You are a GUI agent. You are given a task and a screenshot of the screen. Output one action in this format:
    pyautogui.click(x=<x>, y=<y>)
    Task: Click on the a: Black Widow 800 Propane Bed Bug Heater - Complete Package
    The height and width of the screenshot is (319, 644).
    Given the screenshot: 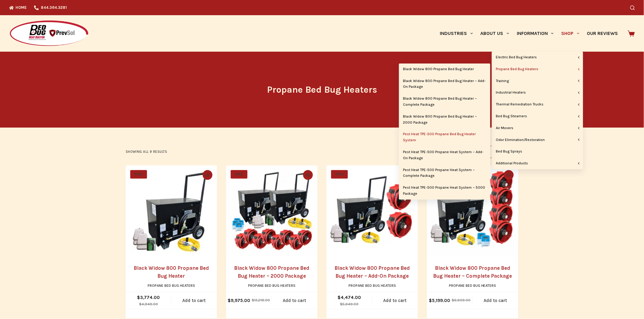 What is the action you would take?
    pyautogui.click(x=473, y=211)
    